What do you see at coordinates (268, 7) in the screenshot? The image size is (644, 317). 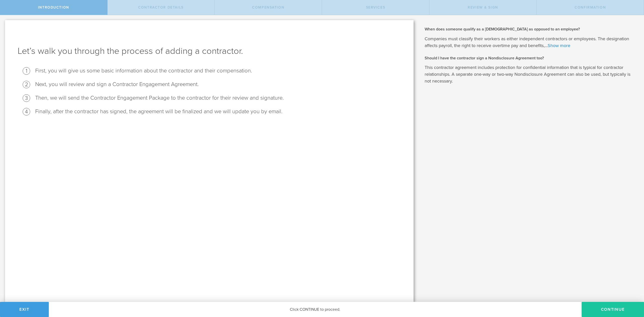 I see `span: Compensation` at bounding box center [268, 7].